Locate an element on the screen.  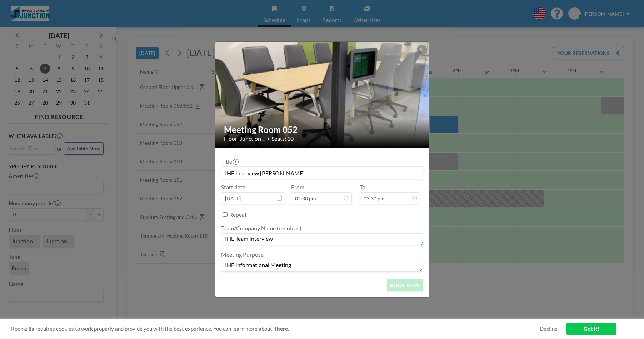
a: Decline is located at coordinates (548, 329).